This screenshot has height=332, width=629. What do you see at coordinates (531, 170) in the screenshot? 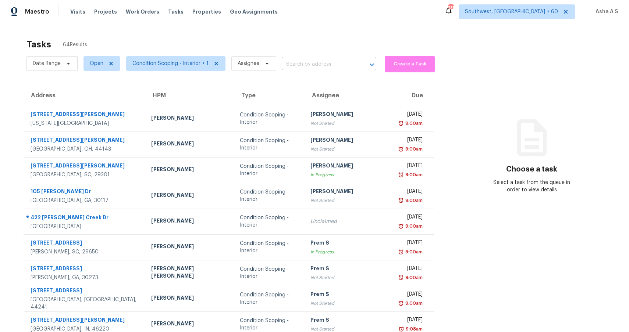
I see `h3: Choose a task` at bounding box center [531, 170].